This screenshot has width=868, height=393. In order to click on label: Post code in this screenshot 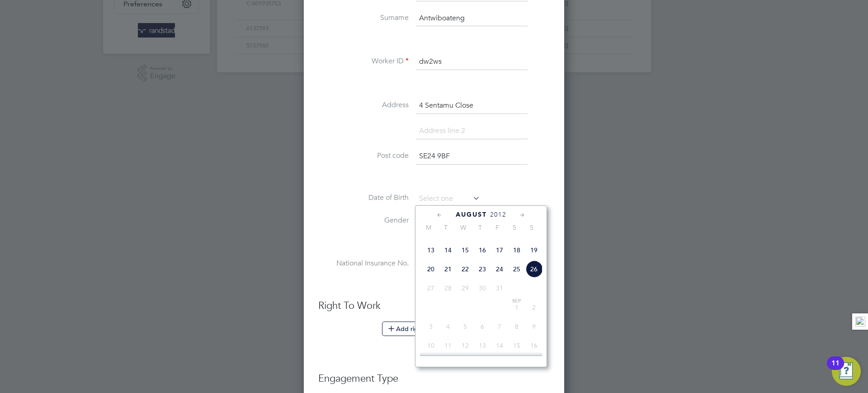, I will do `click(364, 155)`.